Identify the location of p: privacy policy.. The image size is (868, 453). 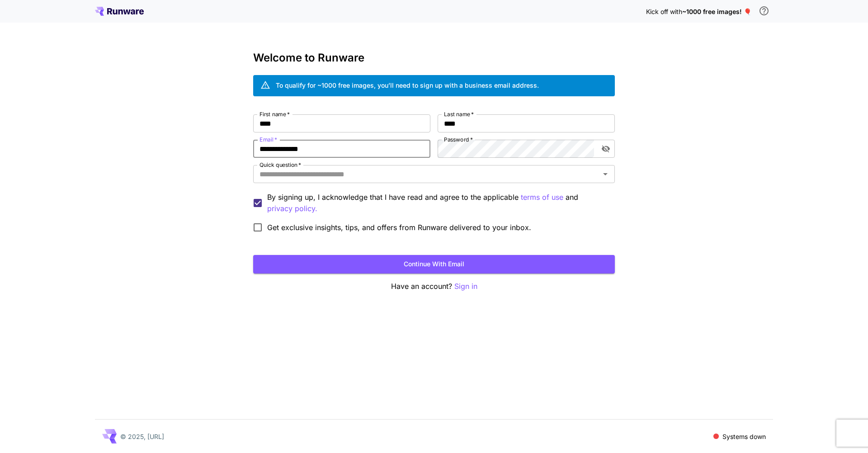
(292, 209).